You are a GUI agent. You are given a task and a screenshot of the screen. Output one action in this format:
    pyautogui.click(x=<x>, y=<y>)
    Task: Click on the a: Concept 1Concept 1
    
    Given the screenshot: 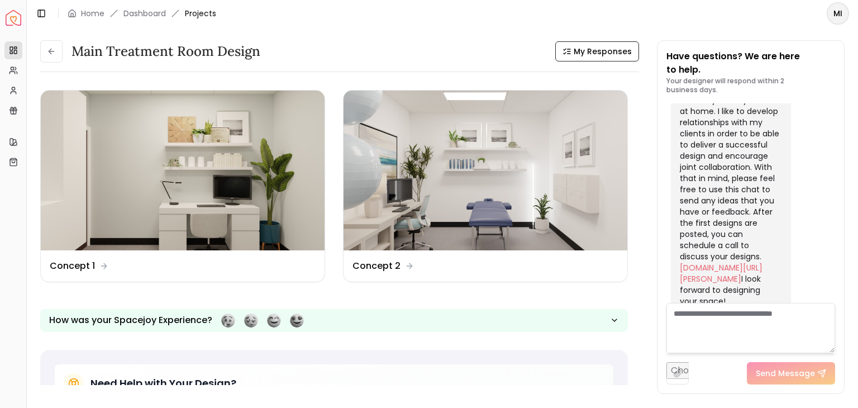 What is the action you would take?
    pyautogui.click(x=183, y=186)
    